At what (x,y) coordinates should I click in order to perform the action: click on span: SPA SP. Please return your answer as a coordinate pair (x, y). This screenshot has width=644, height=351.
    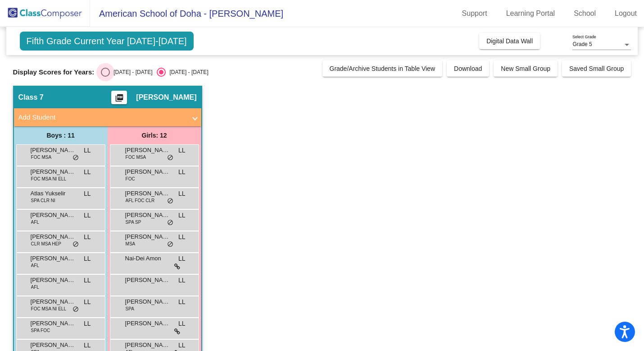
    Looking at the image, I should click on (134, 222).